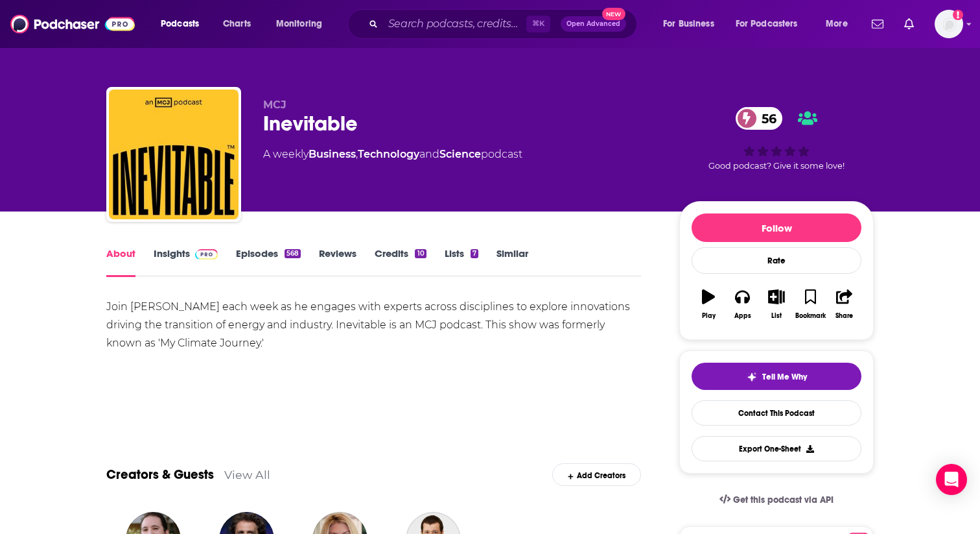  Describe the element at coordinates (455, 24) in the screenshot. I see `input: Search podcasts, credits, & more...` at that location.